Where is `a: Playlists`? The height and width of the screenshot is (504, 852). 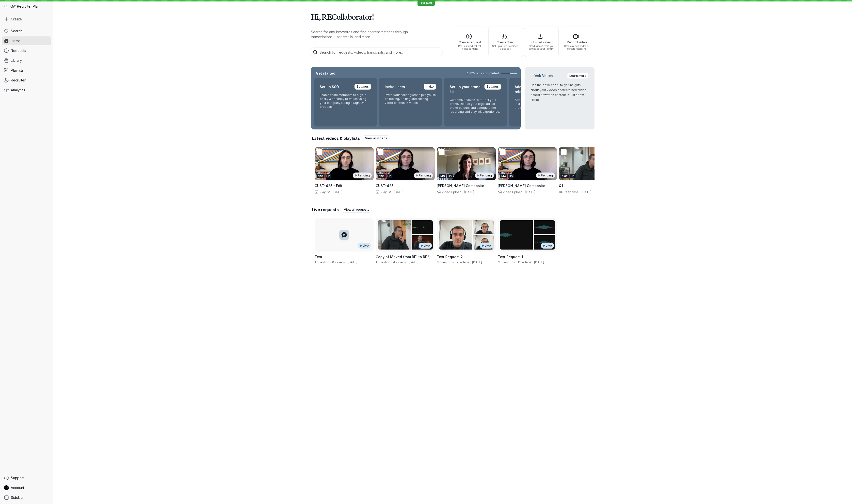 a: Playlists is located at coordinates (26, 70).